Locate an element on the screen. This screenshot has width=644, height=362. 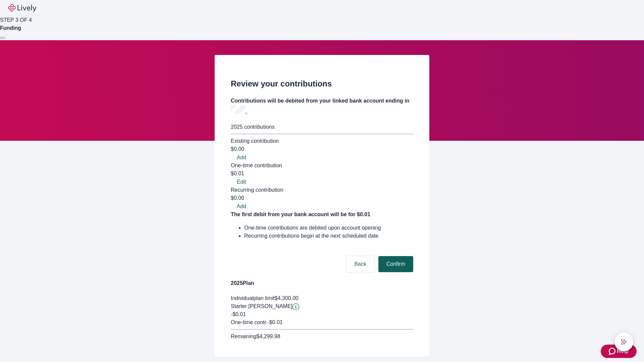
span: $4,299.98 is located at coordinates (268, 336).